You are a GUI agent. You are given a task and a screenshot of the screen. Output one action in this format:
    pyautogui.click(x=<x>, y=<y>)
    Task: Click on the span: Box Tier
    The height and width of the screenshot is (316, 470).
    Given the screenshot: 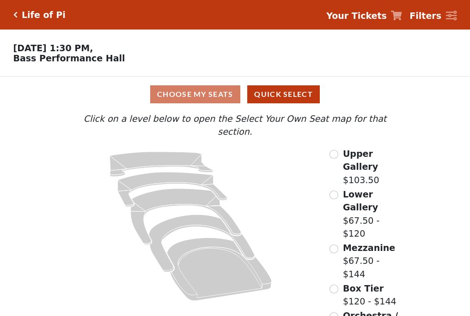 What is the action you would take?
    pyautogui.click(x=363, y=289)
    